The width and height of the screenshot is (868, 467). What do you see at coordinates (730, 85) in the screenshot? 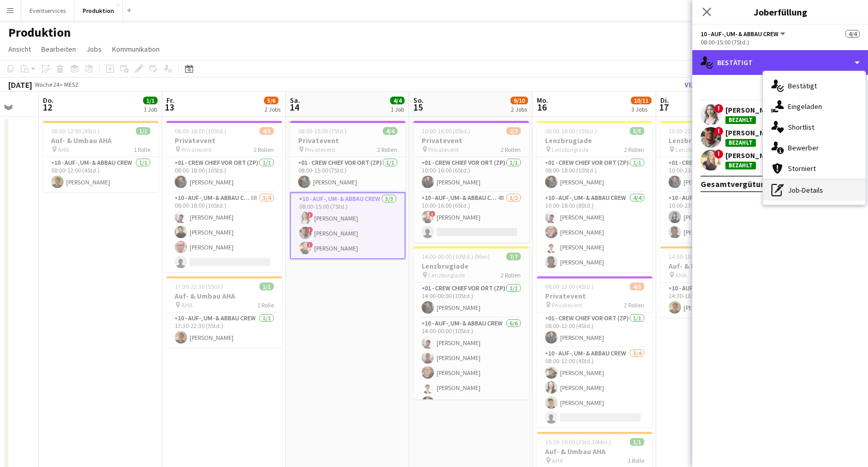
I see `button: Veröffentlichen Sie 1 Job` at bounding box center [730, 85].